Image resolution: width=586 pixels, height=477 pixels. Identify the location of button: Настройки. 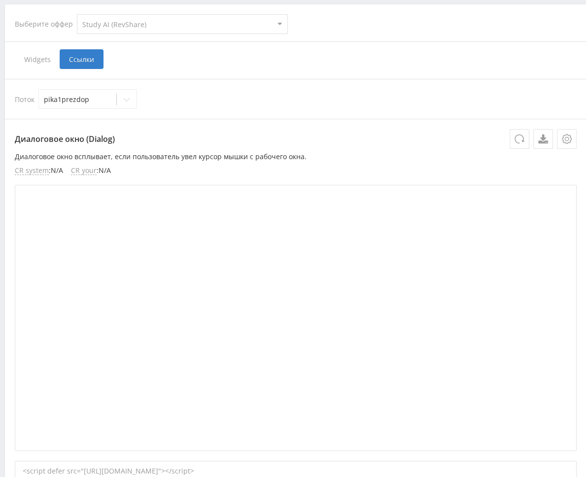
(567, 139).